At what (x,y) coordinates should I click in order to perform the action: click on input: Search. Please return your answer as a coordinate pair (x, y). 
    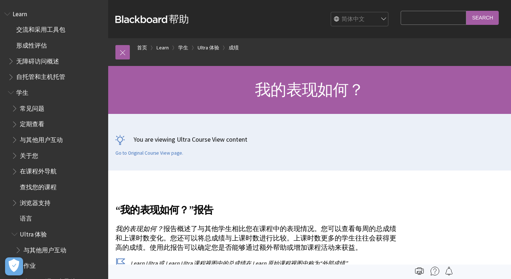
    Looking at the image, I should click on (483, 18).